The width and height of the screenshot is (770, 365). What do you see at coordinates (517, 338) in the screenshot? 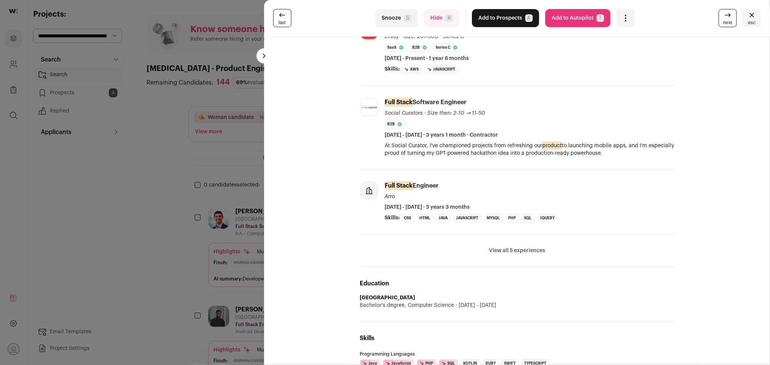
I see `h2: Skills` at bounding box center [517, 338].